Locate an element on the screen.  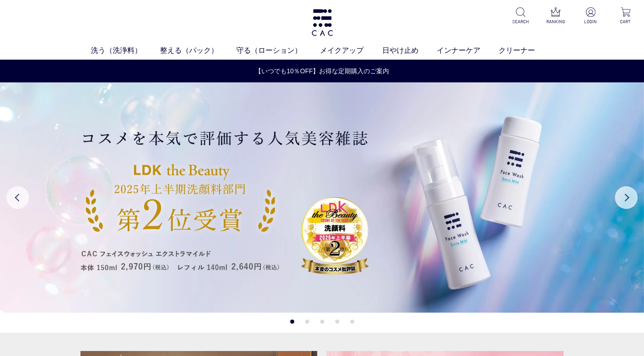
p: LOGIN is located at coordinates (591, 21).